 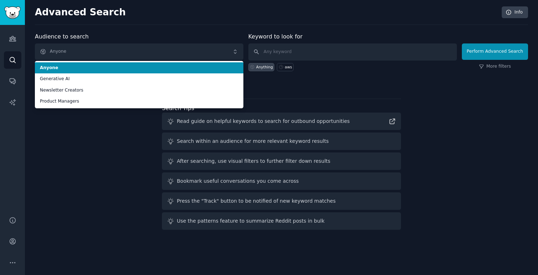 What do you see at coordinates (251, 221) in the screenshot?
I see `div: Use the patterns feature to summarize Reddit posts in bulk` at bounding box center [251, 221].